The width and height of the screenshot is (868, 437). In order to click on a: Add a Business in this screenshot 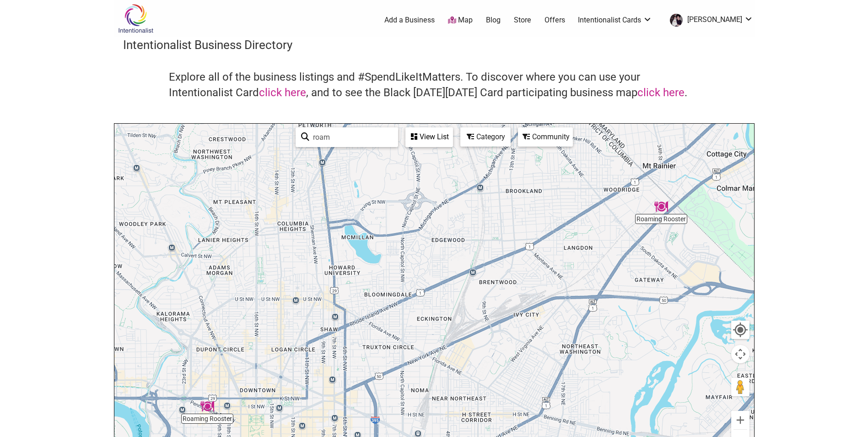, I will do `click(409, 20)`.